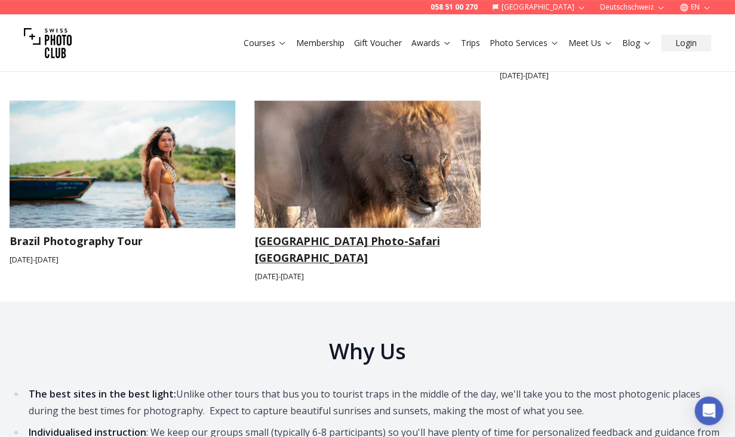 The width and height of the screenshot is (735, 437). Describe the element at coordinates (378, 43) in the screenshot. I see `a: Gift Voucher` at that location.